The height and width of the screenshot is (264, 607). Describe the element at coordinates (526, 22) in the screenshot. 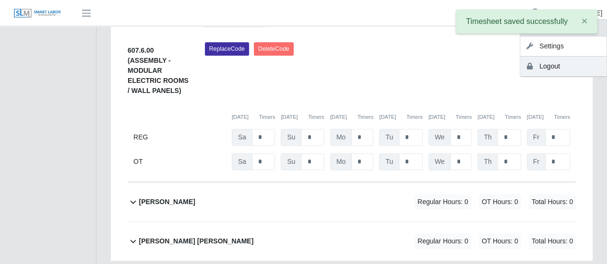

I see `div: Timesheet saved successfully` at that location.